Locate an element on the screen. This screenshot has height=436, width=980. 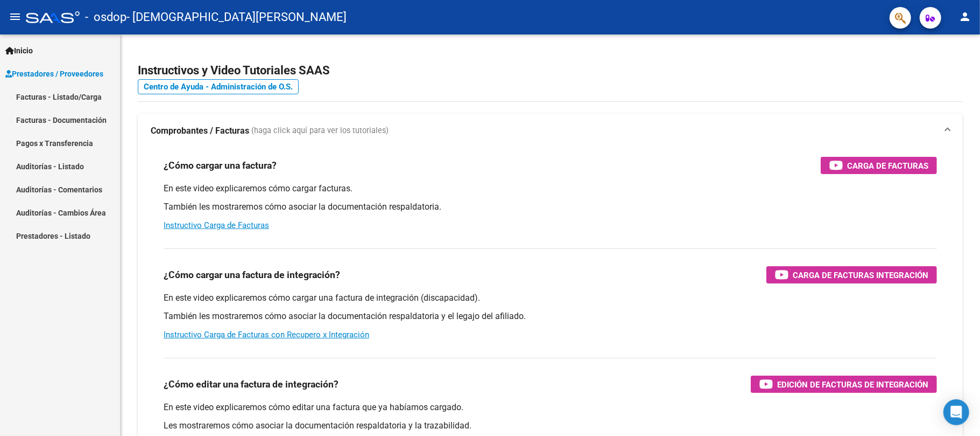
span: Carga de Facturas Integración is located at coordinates (861, 275).